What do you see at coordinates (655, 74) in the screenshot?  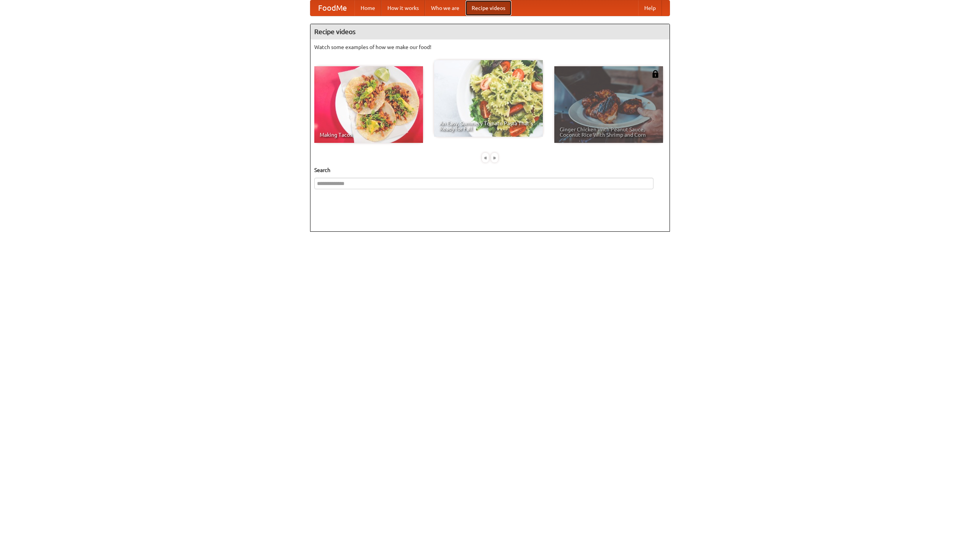 I see `img: 483408.png` at bounding box center [655, 74].